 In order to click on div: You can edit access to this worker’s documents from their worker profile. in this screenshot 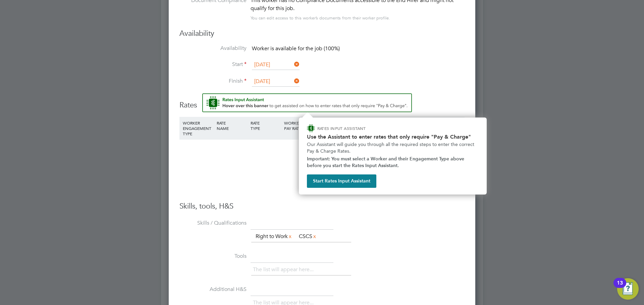, I will do `click(320, 18)`.